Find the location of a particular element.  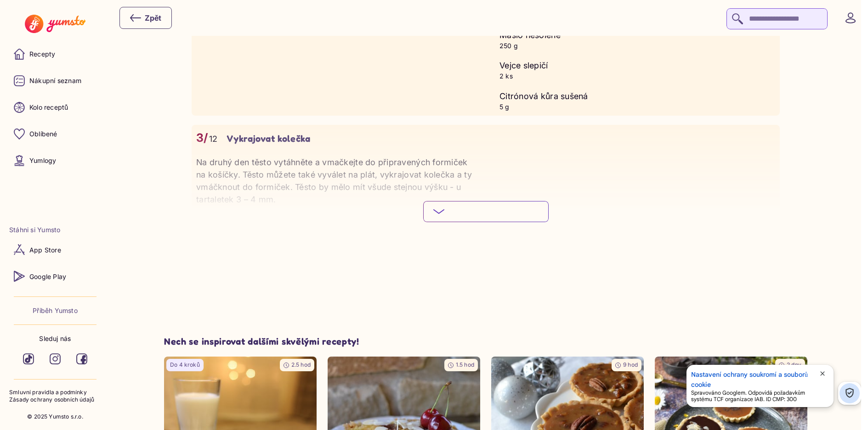

p: Do 4 kroků is located at coordinates (185, 365).